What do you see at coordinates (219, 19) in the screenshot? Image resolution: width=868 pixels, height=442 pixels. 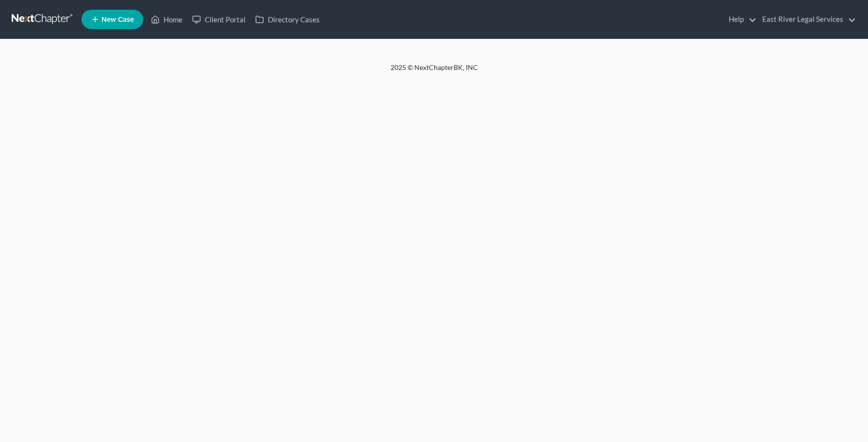 I see `a: Client Portal` at bounding box center [219, 19].